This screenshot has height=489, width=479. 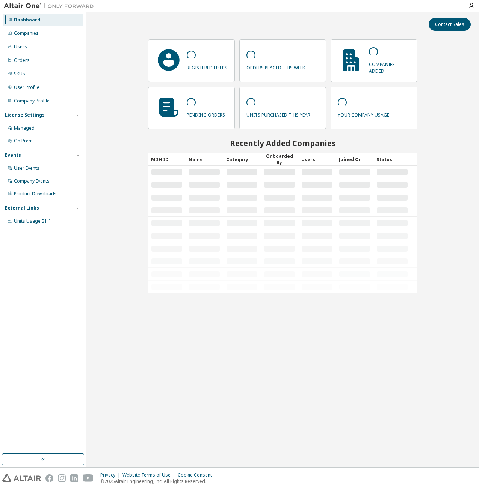 What do you see at coordinates (204, 160) in the screenshot?
I see `div: Name` at bounding box center [204, 160].